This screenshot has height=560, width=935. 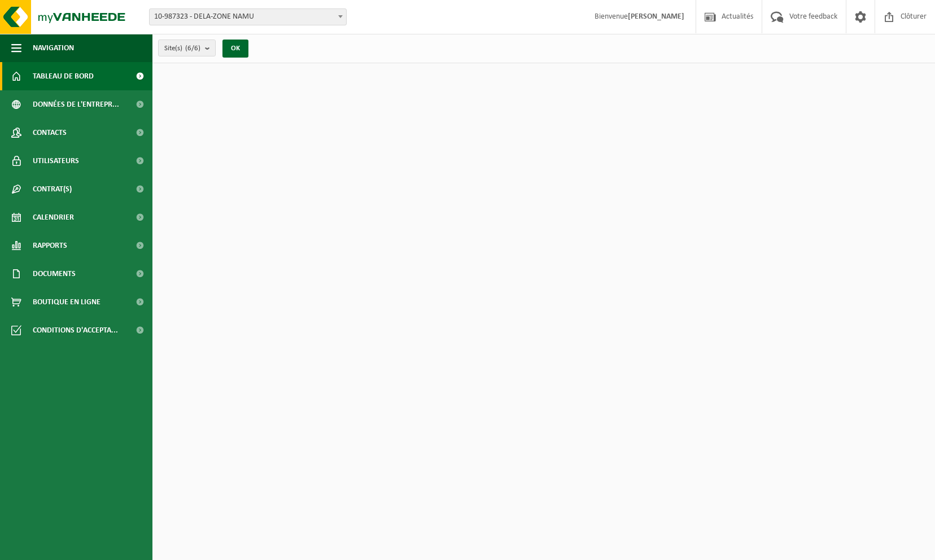 What do you see at coordinates (55, 274) in the screenshot?
I see `span: Documents` at bounding box center [55, 274].